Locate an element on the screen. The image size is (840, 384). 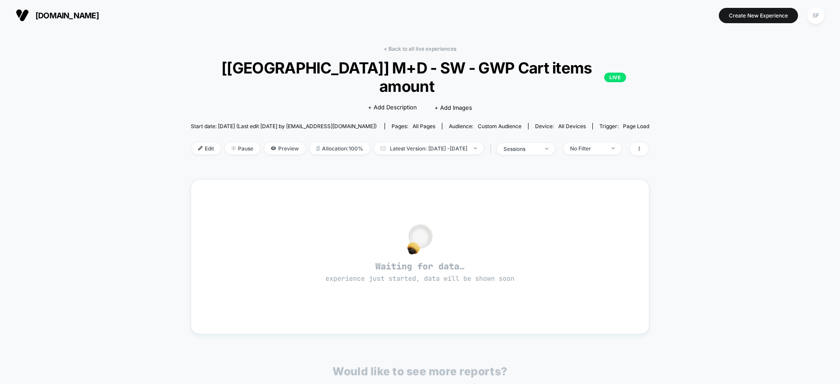
div: SF is located at coordinates (815, 15).